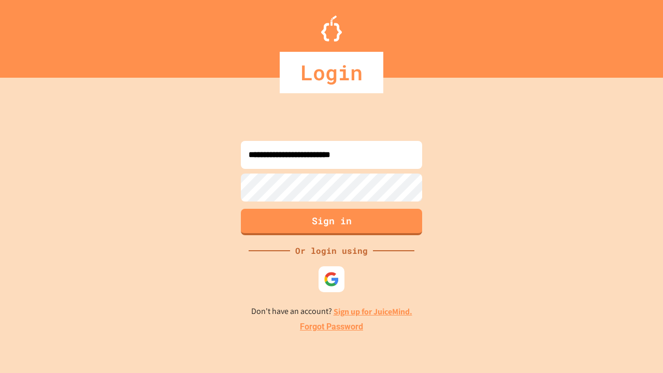  Describe the element at coordinates (332, 311) in the screenshot. I see `p: Don't have an account?` at that location.